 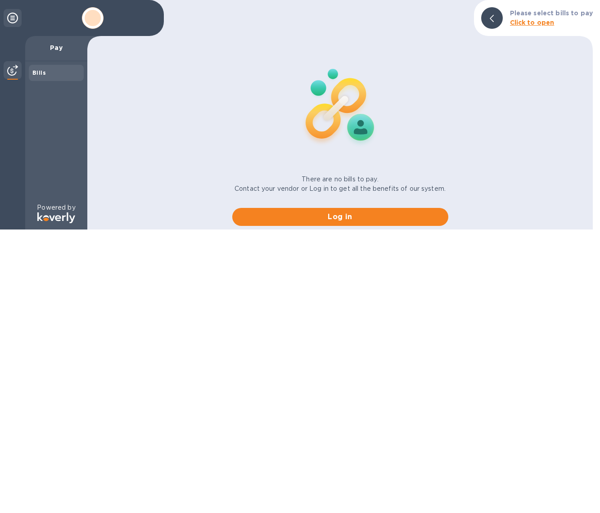 I want to click on img: Logo, so click(x=56, y=218).